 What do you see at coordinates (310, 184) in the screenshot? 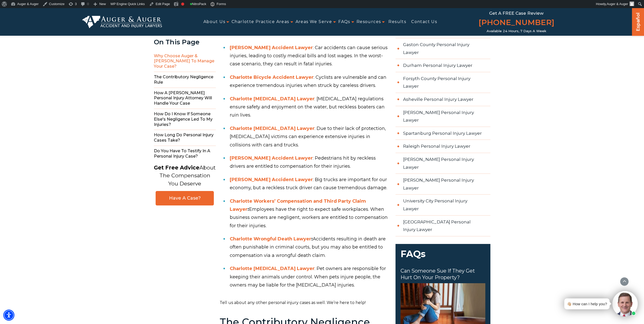
I see `li: : Big trucks are important for our economy, but a reckless truck driver can cause tremendous damage.` at bounding box center [310, 184].